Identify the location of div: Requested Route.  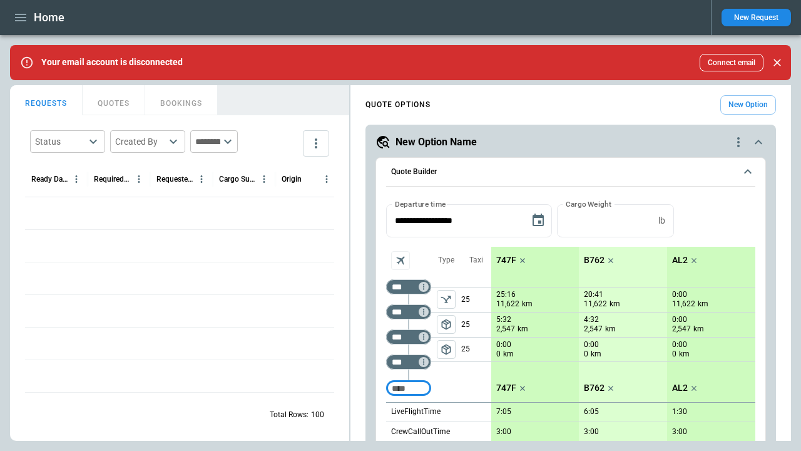
(175, 179).